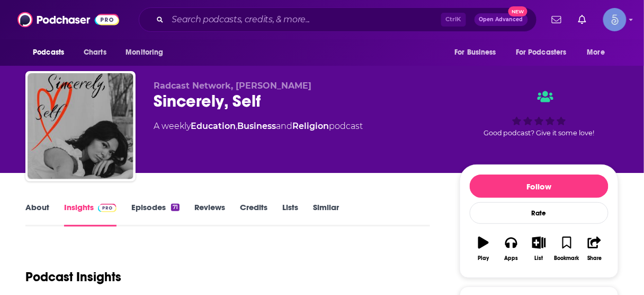 This screenshot has width=644, height=295. I want to click on span: Good podcast? Give it some love!, so click(539, 133).